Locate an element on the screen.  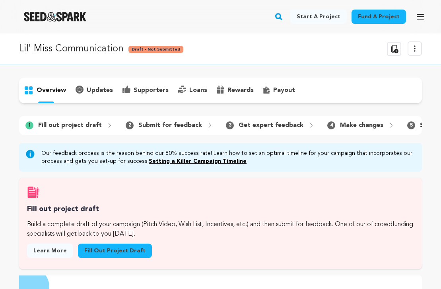
button: payout is located at coordinates (279, 90).